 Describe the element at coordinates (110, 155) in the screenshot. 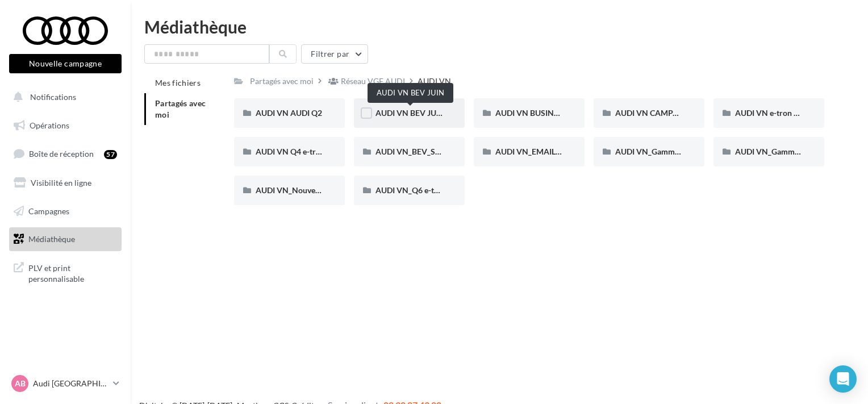

I see `div: 57` at that location.